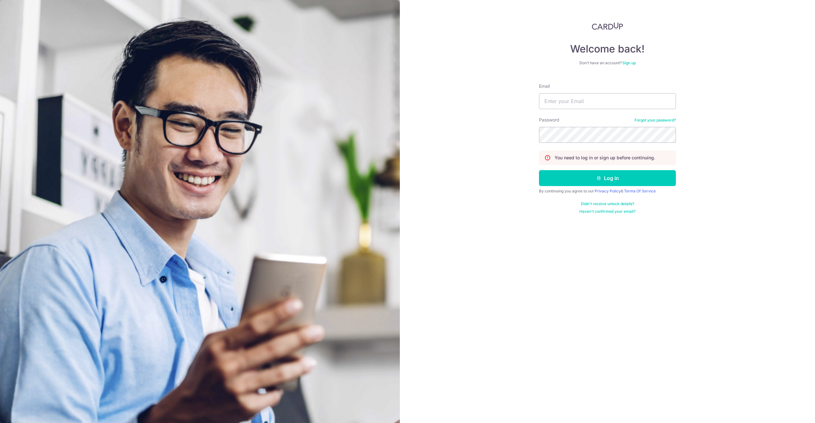 The image size is (815, 423). I want to click on img: CardUp Logo, so click(607, 26).